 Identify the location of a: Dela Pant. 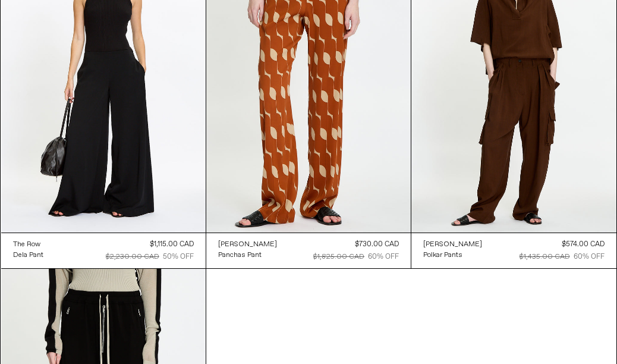
(28, 255).